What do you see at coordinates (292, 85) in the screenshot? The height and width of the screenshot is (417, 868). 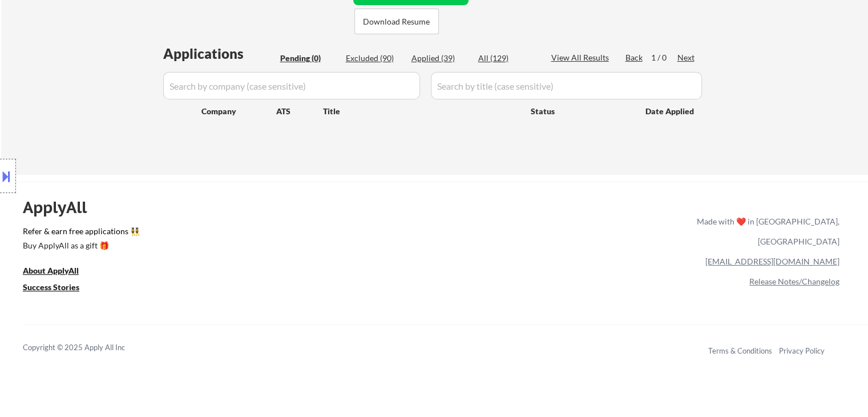 I see `input: Search by company (case sensitive)` at bounding box center [292, 85].